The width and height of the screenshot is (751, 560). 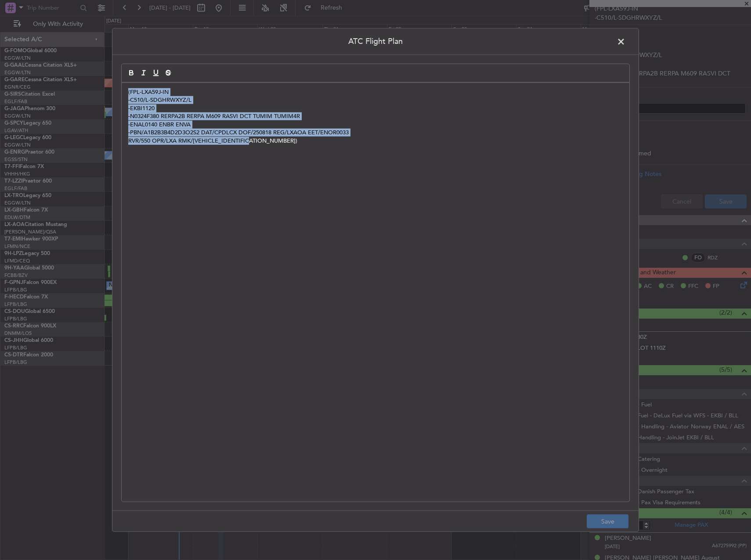 What do you see at coordinates (376, 100) in the screenshot?
I see `p: -C510/L-SDGHRWXYZ/L` at bounding box center [376, 100].